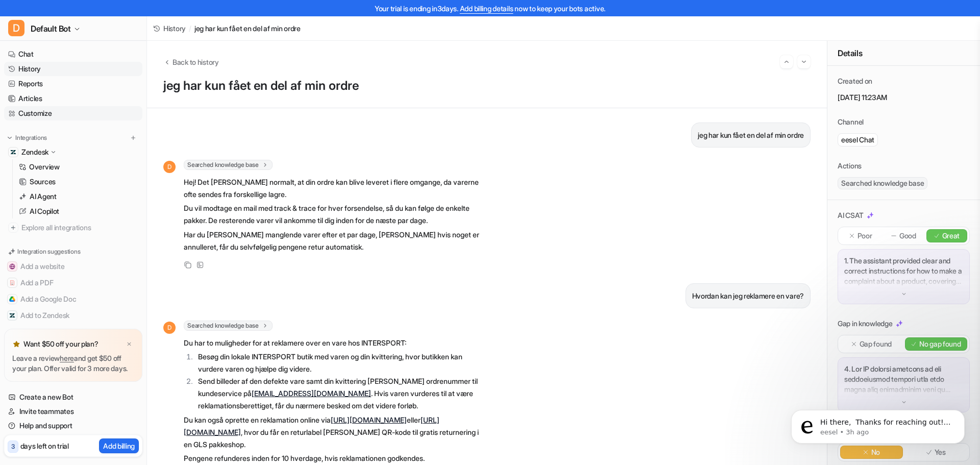 The width and height of the screenshot is (980, 465). Describe the element at coordinates (338, 363) in the screenshot. I see `li: Besøg din lokale INTERSPORT butik med varen og din kvittering, hvor butikken kan vurdere varen og...` at that location.